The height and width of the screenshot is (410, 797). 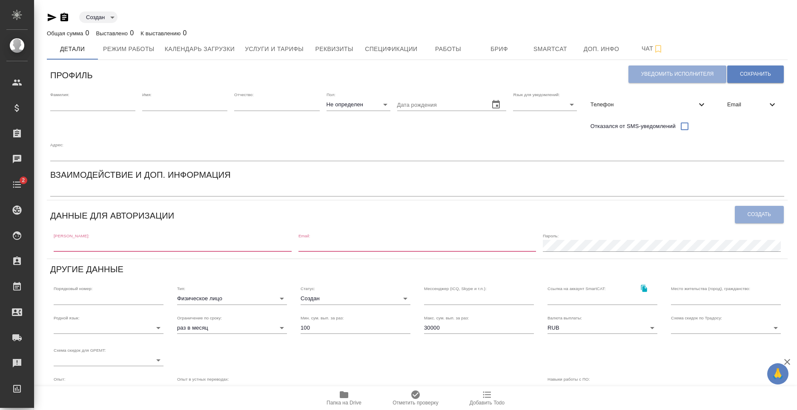 I want to click on label: Email:, so click(x=304, y=236).